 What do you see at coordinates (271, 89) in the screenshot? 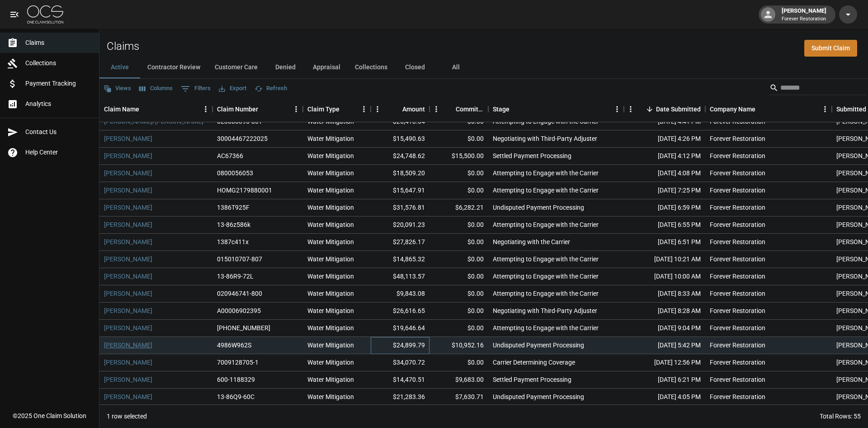
I see `button: Refresh` at bounding box center [271, 89].